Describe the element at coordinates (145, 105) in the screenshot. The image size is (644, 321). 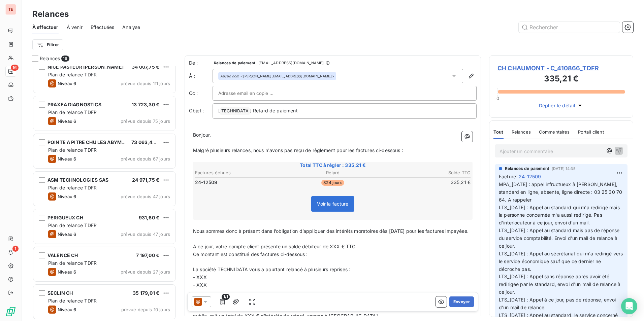
I see `span: 13 723,30 €` at that location.